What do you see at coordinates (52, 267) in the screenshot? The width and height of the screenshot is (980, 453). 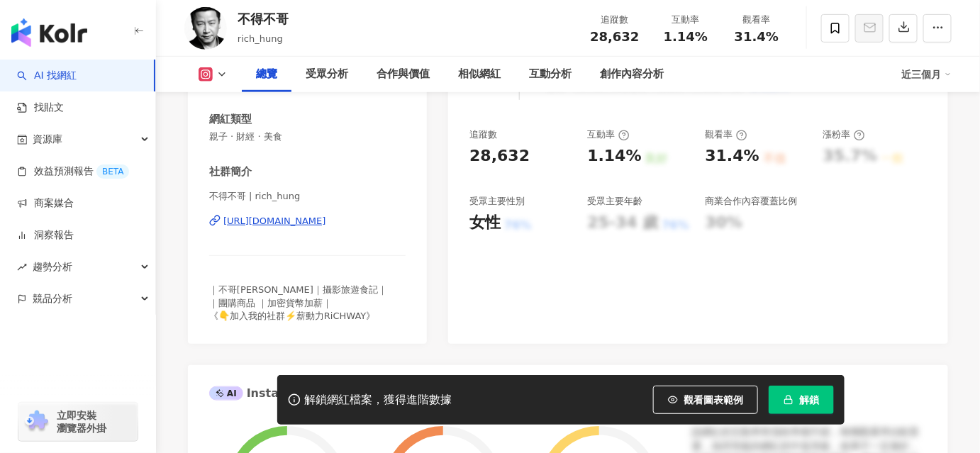 I see `span: 趨勢分析` at bounding box center [52, 267].